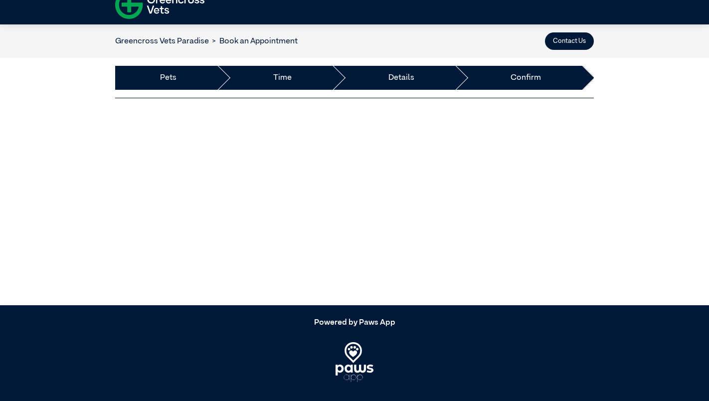 The width and height of the screenshot is (709, 401). What do you see at coordinates (569, 41) in the screenshot?
I see `button: Contact Us` at bounding box center [569, 41].